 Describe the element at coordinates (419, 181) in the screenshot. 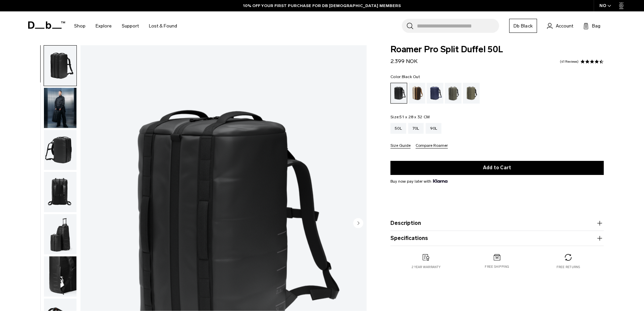

I see `span: Buy now pay later with` at that location.